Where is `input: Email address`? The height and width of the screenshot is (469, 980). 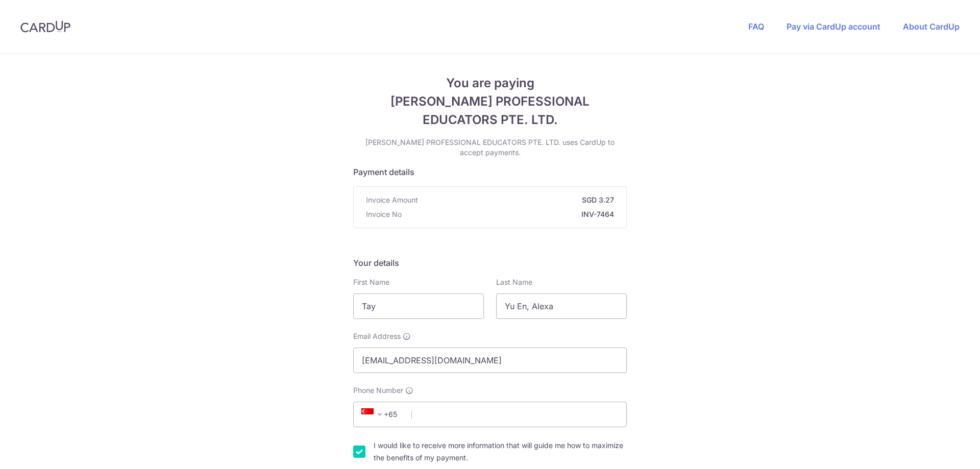
input: Email address is located at coordinates (490, 360).